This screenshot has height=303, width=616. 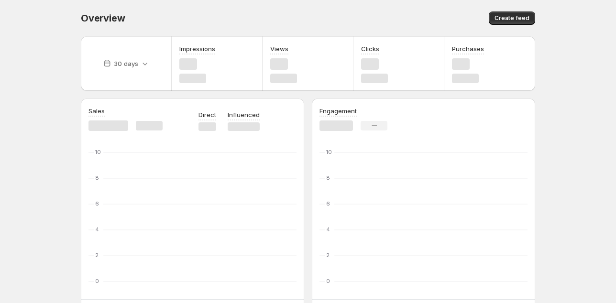 What do you see at coordinates (467, 49) in the screenshot?
I see `h3: Purchases` at bounding box center [467, 49].